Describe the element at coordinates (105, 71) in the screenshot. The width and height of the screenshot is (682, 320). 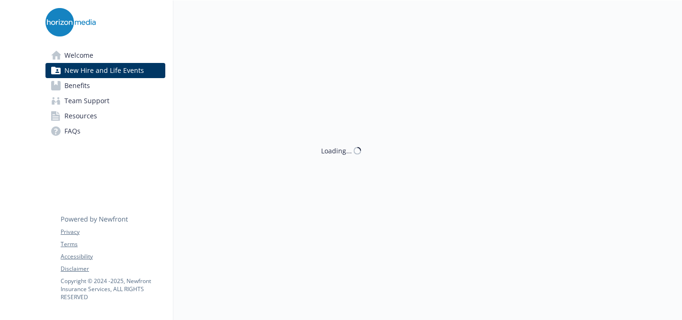
I see `a: New Hire and Life Events` at that location.